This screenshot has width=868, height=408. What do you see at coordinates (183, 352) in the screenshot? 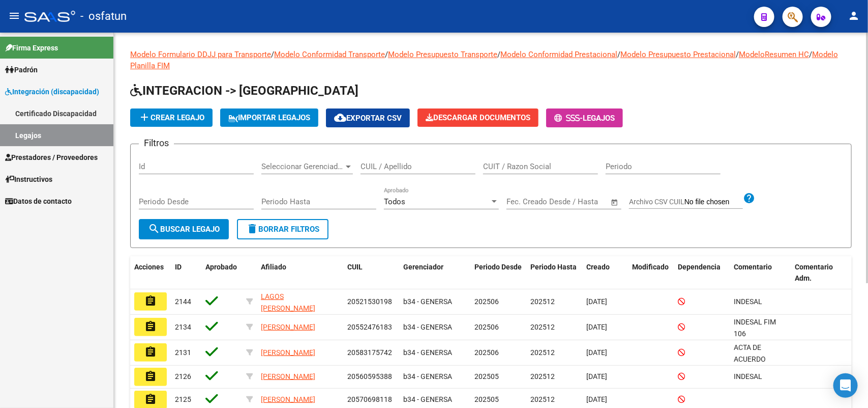
I see `span: 2131` at bounding box center [183, 352].